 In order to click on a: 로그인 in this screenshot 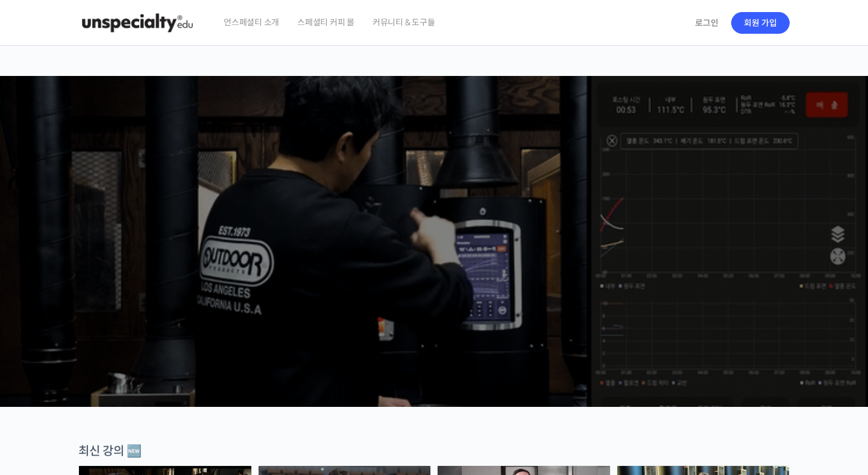, I will do `click(706, 23)`.